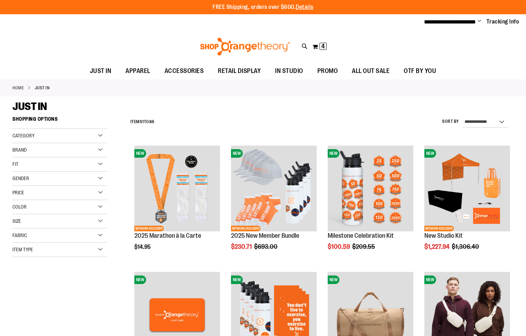 Image resolution: width=526 pixels, height=336 pixels. What do you see at coordinates (184, 71) in the screenshot?
I see `span: ACCESSORIES` at bounding box center [184, 71].